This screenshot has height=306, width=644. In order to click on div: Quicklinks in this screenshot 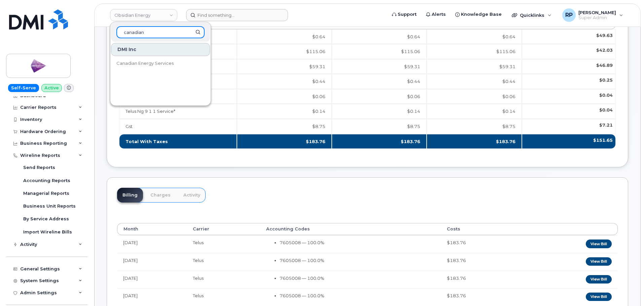, I will do `click(532, 15)`.